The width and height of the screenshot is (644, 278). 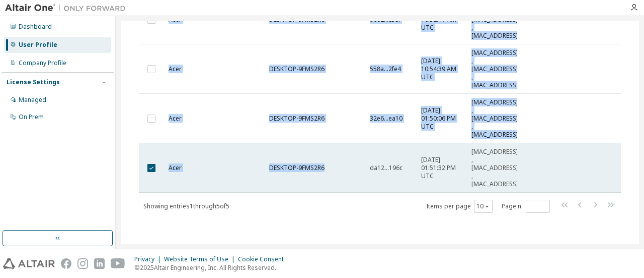 I want to click on img: linkedin.svg, so click(x=99, y=263).